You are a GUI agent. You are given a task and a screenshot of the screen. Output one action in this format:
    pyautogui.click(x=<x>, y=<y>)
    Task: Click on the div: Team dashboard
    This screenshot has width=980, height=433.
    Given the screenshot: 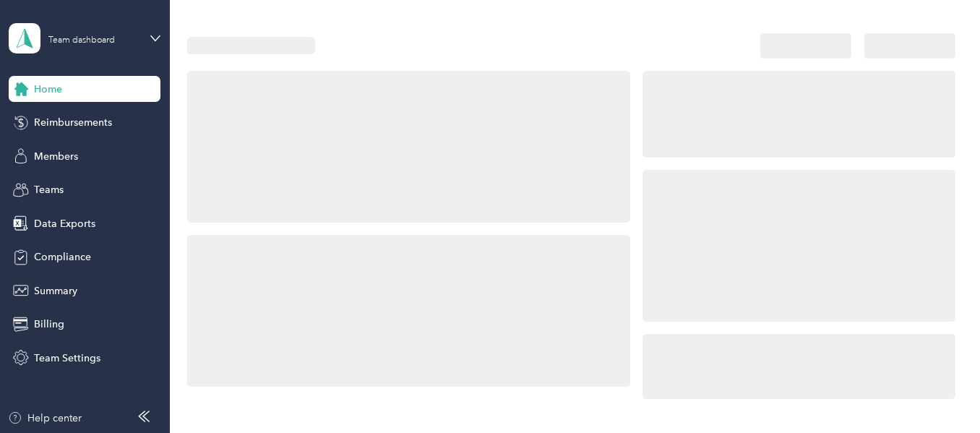 What is the action you would take?
    pyautogui.click(x=82, y=41)
    